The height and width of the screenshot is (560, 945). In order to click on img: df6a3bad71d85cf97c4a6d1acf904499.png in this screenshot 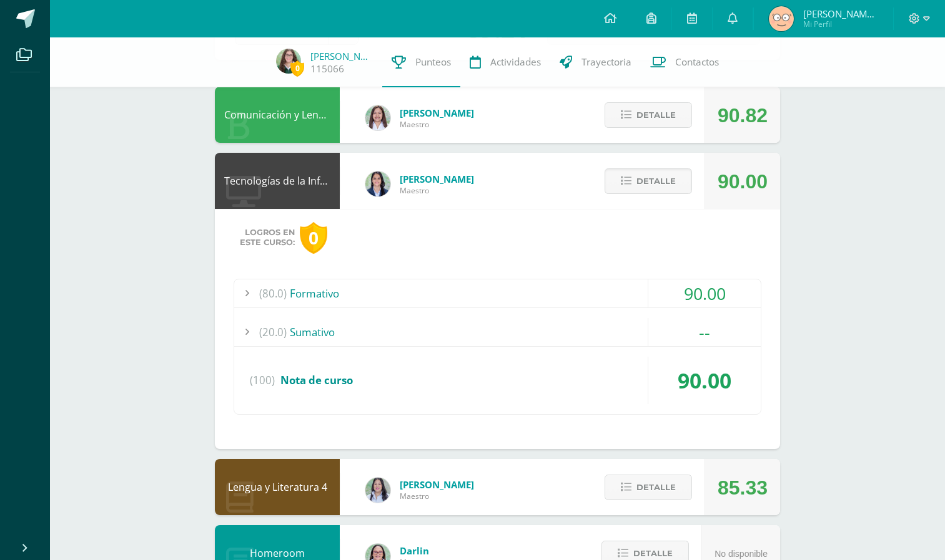, I will do `click(377, 491)`.